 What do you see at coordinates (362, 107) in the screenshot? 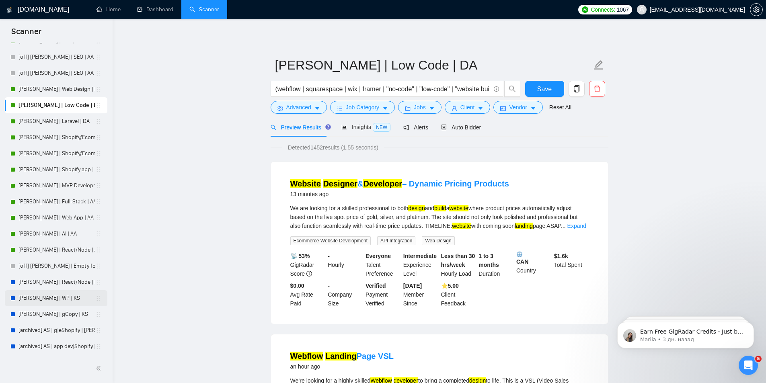
I see `button: barsJob Categorycaret-down` at bounding box center [362, 107].